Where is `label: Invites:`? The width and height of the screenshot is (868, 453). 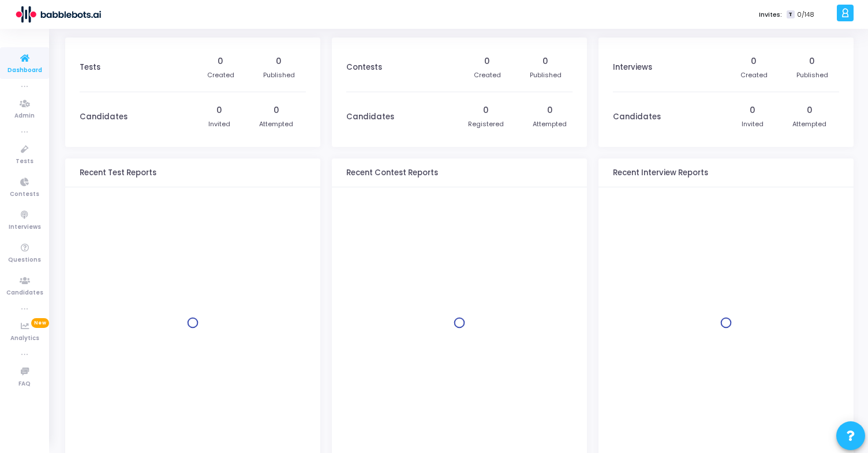 label: Invites: is located at coordinates (770, 14).